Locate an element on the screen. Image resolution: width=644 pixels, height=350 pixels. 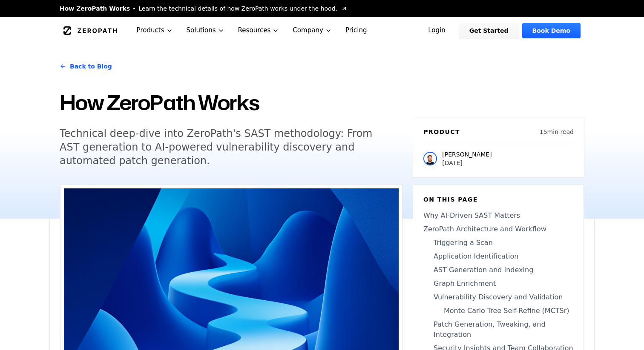
a: Application Identification is located at coordinates (498, 256).